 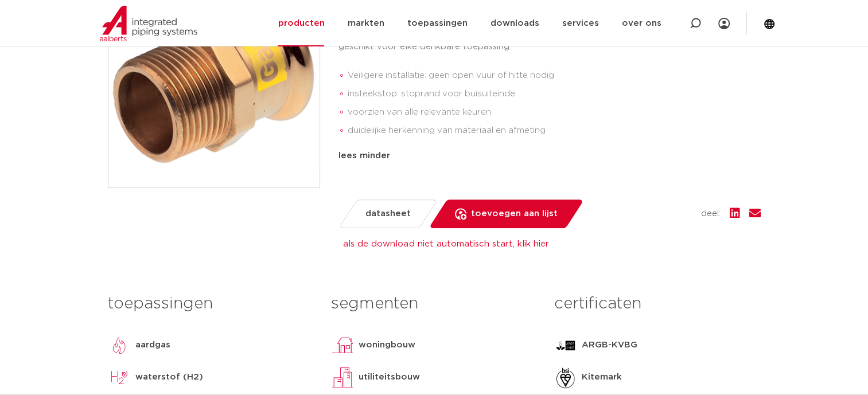 I want to click on li: Veiligere installatie: geen open vuur of hitte nodig, so click(x=554, y=75).